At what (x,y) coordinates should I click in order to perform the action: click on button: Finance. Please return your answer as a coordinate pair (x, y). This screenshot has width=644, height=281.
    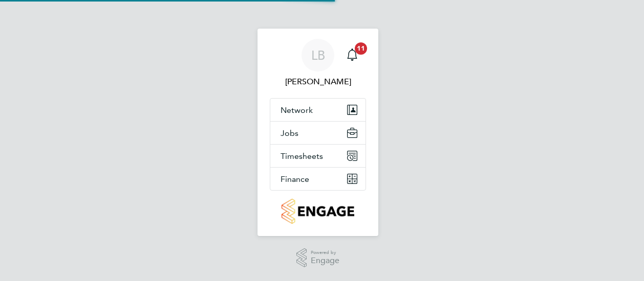
    Looking at the image, I should click on (318, 179).